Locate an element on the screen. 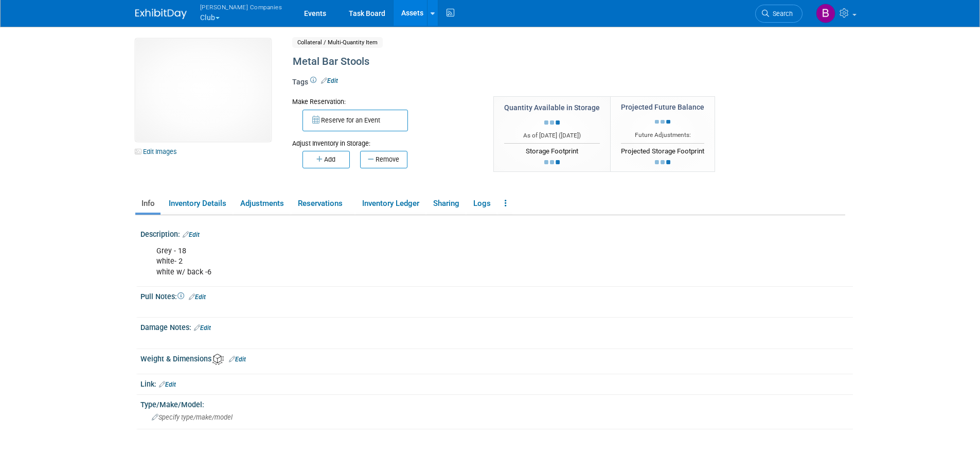 The image size is (980, 469). div: Damage Notes: is located at coordinates (496, 327).